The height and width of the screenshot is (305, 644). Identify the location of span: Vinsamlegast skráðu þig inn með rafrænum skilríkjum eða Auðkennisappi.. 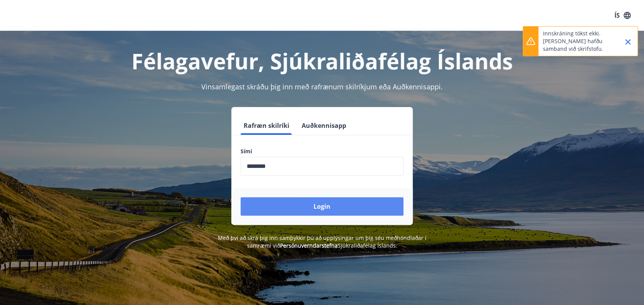
(322, 87).